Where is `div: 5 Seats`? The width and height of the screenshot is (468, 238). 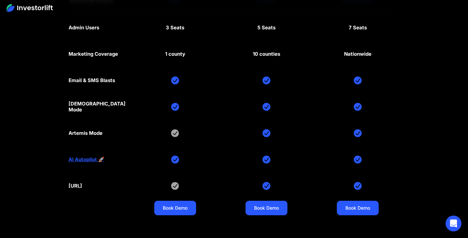 div: 5 Seats is located at coordinates (266, 28).